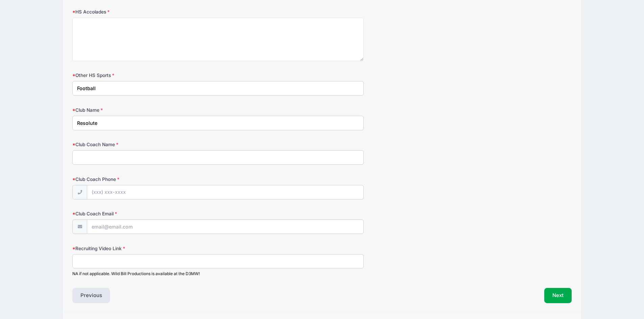  I want to click on label: Club Coach Phone, so click(155, 180).